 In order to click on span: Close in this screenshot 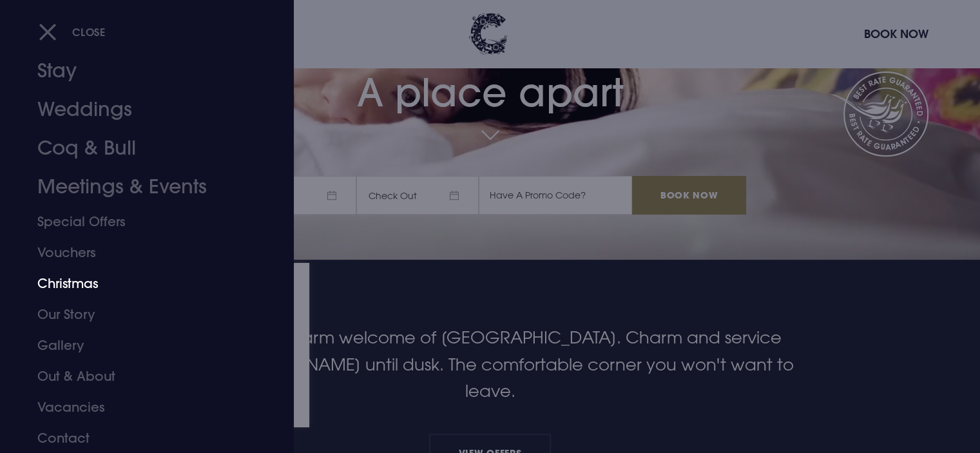, I will do `click(89, 31)`.